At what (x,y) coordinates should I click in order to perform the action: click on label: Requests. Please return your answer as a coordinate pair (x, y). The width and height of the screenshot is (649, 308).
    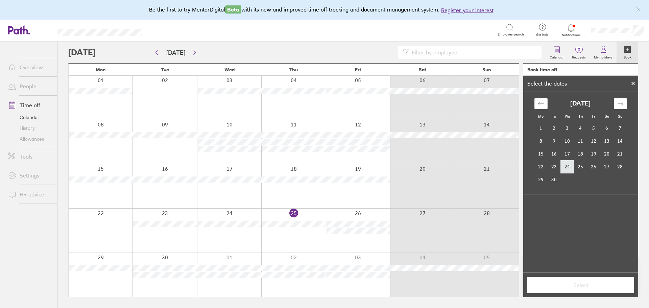
    Looking at the image, I should click on (579, 56).